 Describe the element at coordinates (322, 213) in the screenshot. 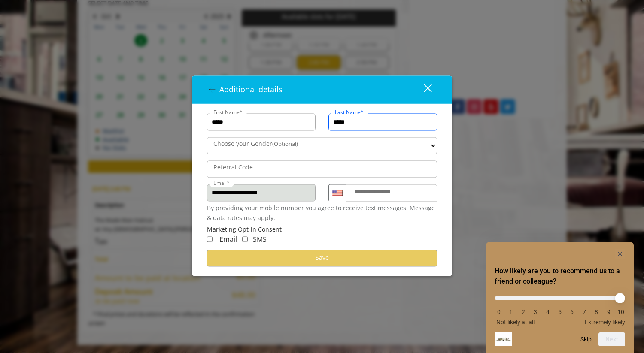

I see `div: By providing your mobile number you agree to receive text messages. Message & data rates may apply.` at that location.